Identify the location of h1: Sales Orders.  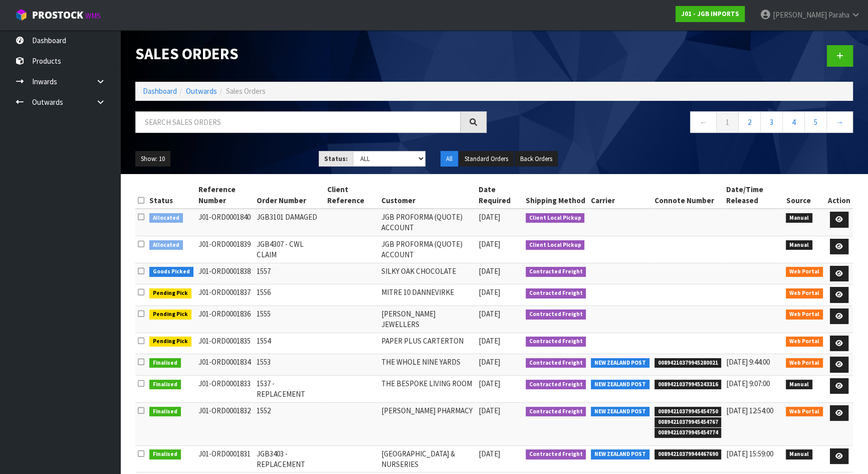
(311, 54).